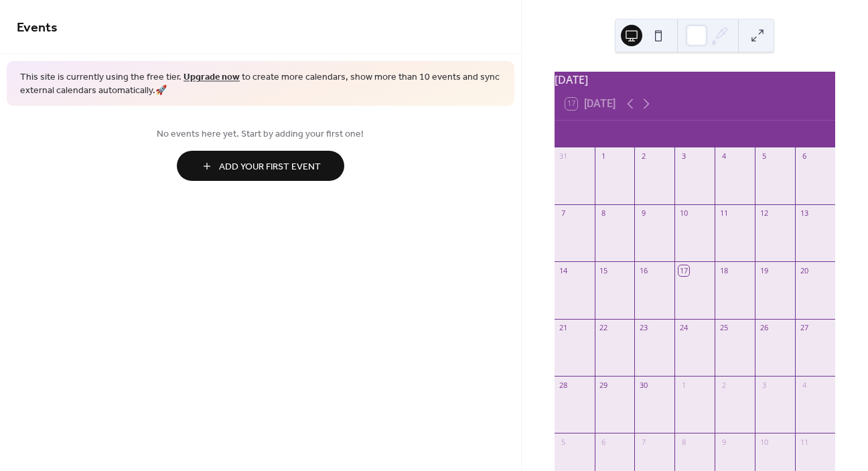 The height and width of the screenshot is (471, 868). I want to click on div: 28, so click(563, 385).